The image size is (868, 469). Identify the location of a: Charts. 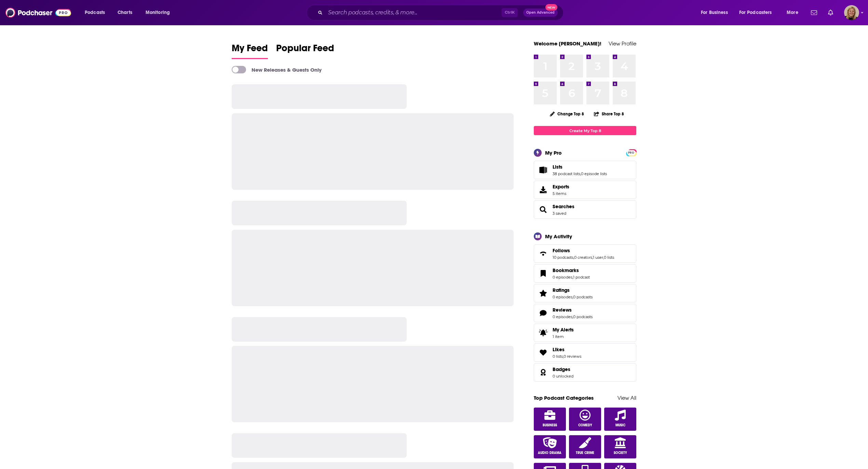
(124, 13).